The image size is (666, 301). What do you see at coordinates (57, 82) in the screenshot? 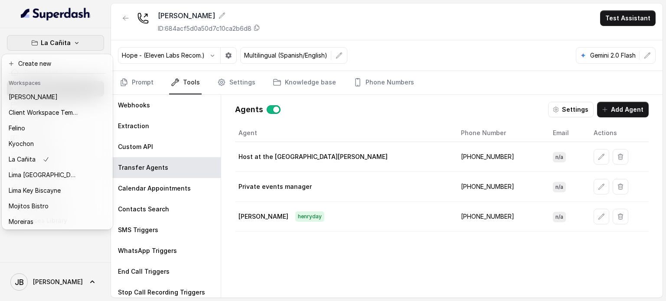
I see `header: Workspaces` at bounding box center [57, 82].